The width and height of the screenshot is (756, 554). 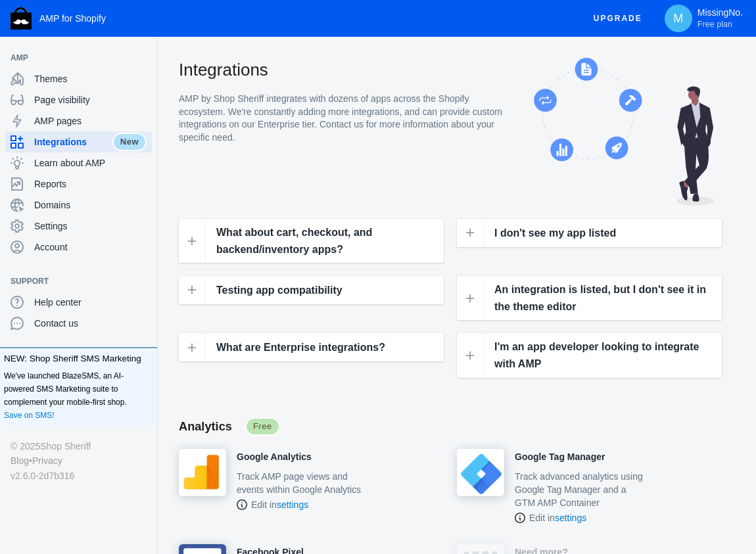 What do you see at coordinates (279, 290) in the screenshot?
I see `span: Testing app compatibility` at bounding box center [279, 290].